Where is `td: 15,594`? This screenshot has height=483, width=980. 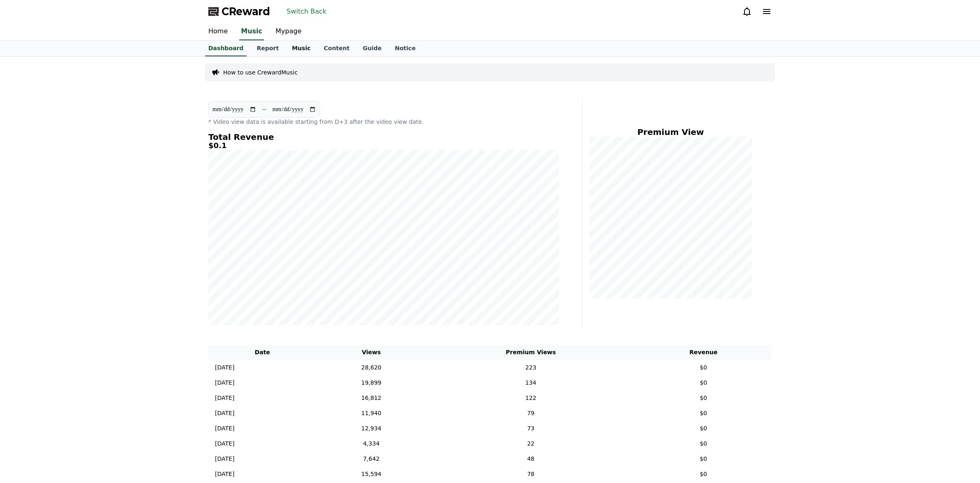 td: 15,594 is located at coordinates (371, 474).